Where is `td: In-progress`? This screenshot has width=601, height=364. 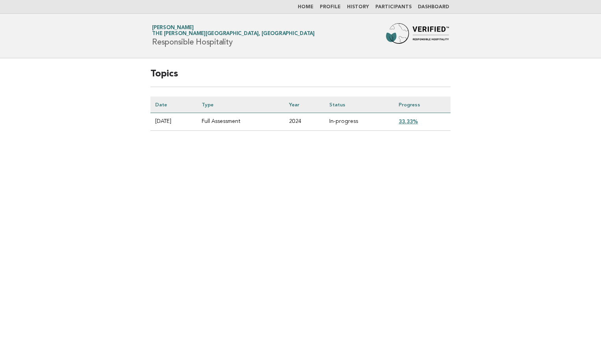 td: In-progress is located at coordinates (359, 122).